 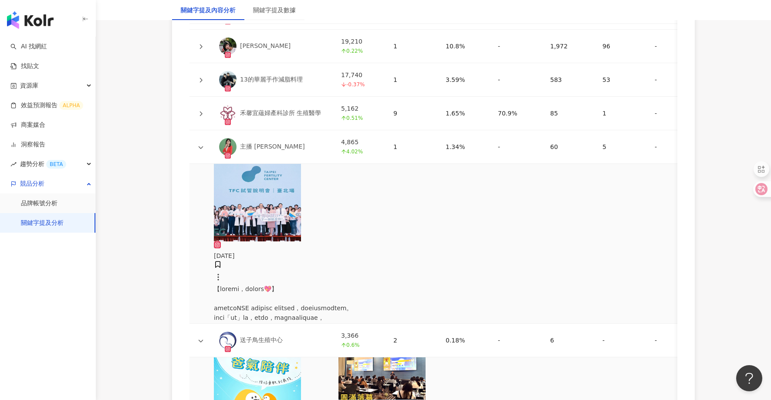 I want to click on td: 583, so click(x=569, y=80).